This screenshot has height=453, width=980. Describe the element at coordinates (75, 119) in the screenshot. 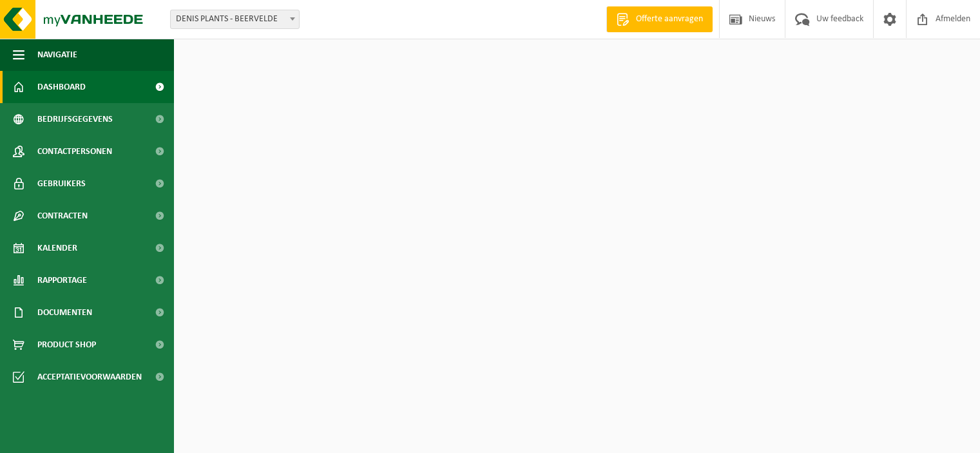

I see `span: Bedrijfsgegevens` at that location.